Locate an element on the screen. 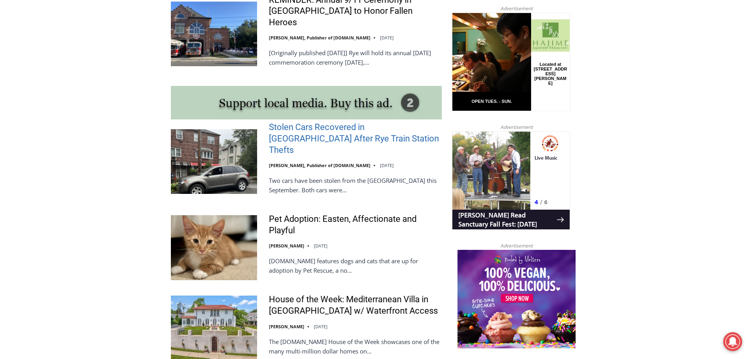  div: Live Music is located at coordinates (94, 44).